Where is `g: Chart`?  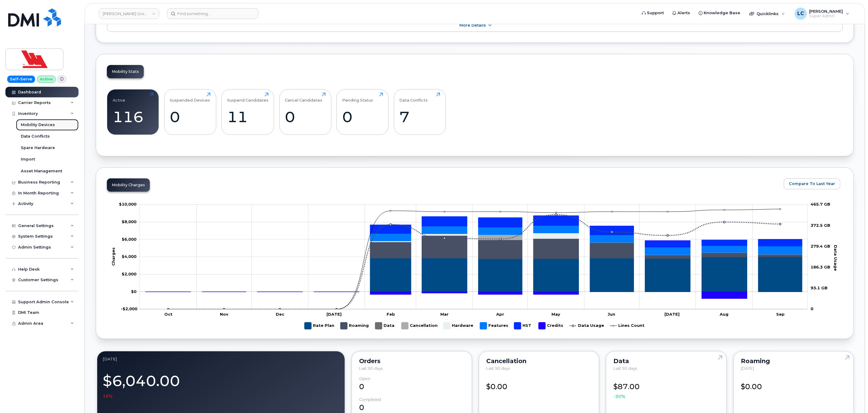 g: Chart is located at coordinates (475, 267).